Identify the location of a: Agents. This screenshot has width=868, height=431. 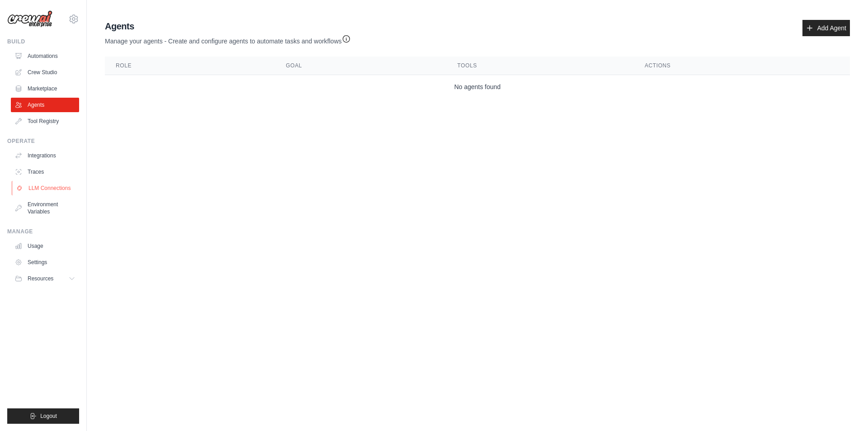
(45, 105).